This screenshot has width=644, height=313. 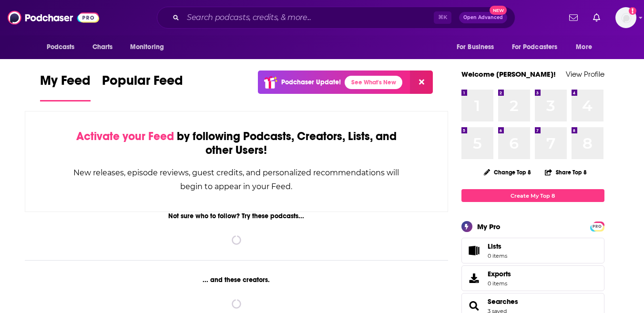 What do you see at coordinates (533, 195) in the screenshot?
I see `a: Create My Top 8` at bounding box center [533, 195].